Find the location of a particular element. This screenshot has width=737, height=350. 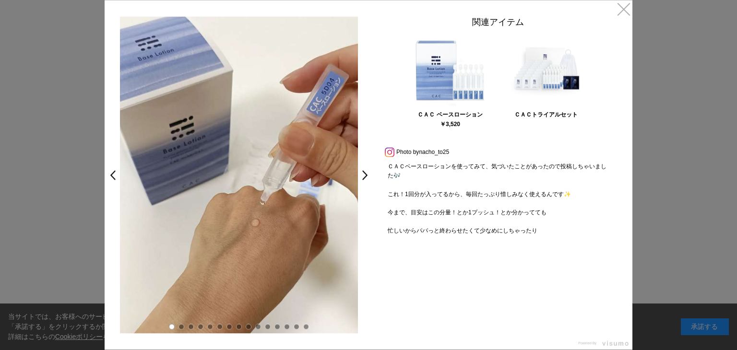

span: Photo by is located at coordinates (407, 152).